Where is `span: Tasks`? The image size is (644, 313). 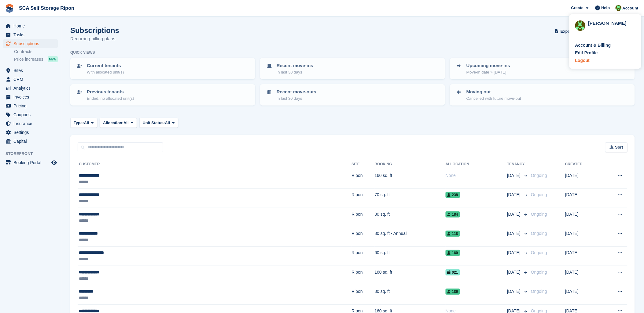 span: Tasks is located at coordinates (32, 35).